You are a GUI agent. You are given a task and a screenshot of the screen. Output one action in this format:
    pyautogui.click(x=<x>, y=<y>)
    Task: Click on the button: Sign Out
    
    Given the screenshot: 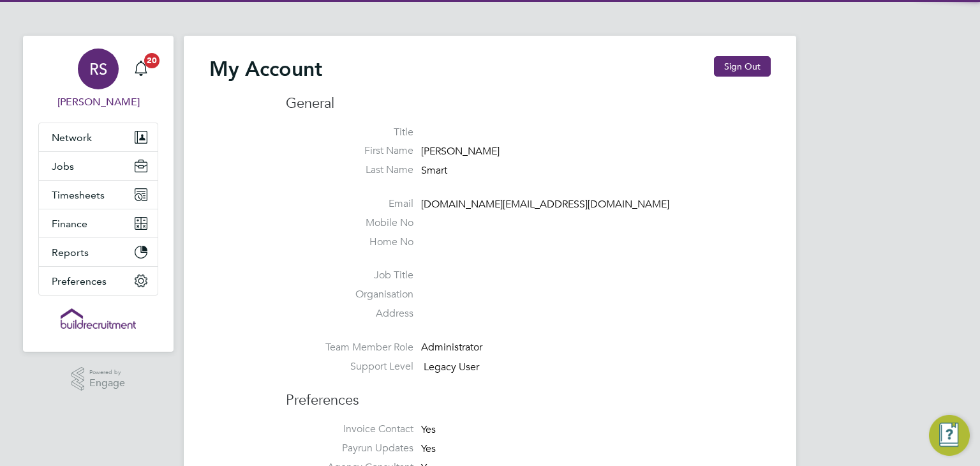 What is the action you would take?
    pyautogui.click(x=742, y=67)
    